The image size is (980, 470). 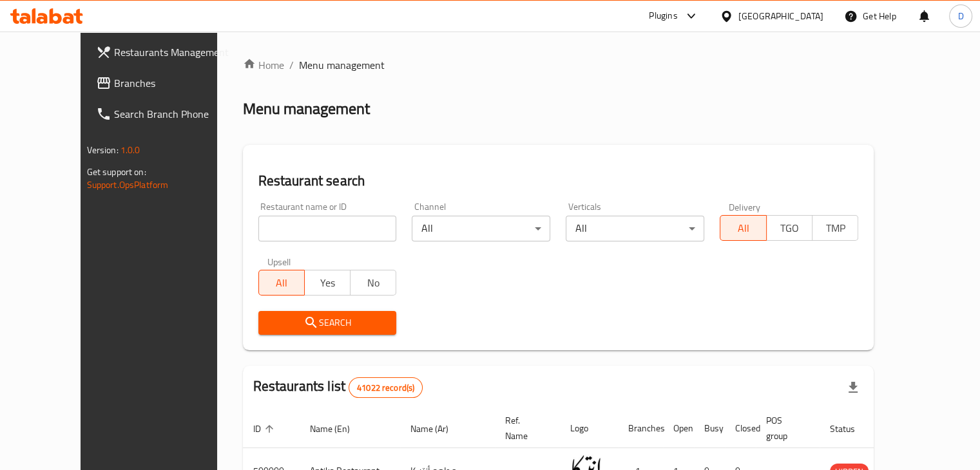 What do you see at coordinates (835, 228) in the screenshot?
I see `button: TMP` at bounding box center [835, 228].